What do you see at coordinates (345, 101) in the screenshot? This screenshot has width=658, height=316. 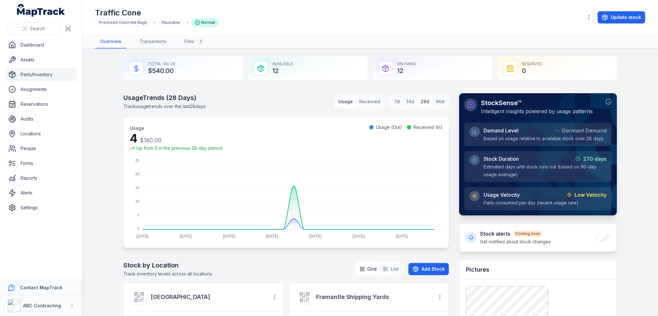 I see `button: Usage` at bounding box center [345, 101].